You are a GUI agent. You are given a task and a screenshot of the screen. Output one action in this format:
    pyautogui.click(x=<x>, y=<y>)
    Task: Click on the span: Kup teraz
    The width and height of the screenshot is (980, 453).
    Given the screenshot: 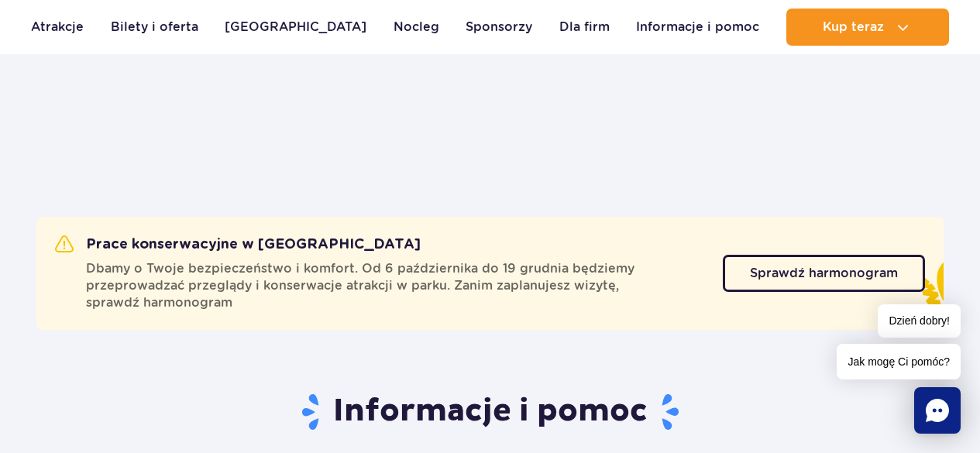 What is the action you would take?
    pyautogui.click(x=853, y=27)
    